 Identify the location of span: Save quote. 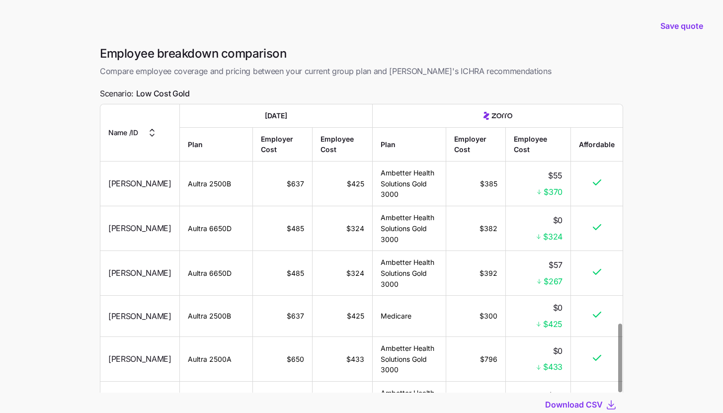
(681, 26).